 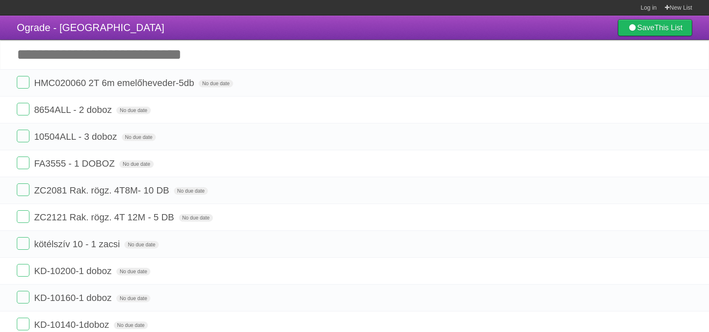 What do you see at coordinates (75, 163) in the screenshot?
I see `span: FA3555 - 1 DOBOZ` at bounding box center [75, 163].